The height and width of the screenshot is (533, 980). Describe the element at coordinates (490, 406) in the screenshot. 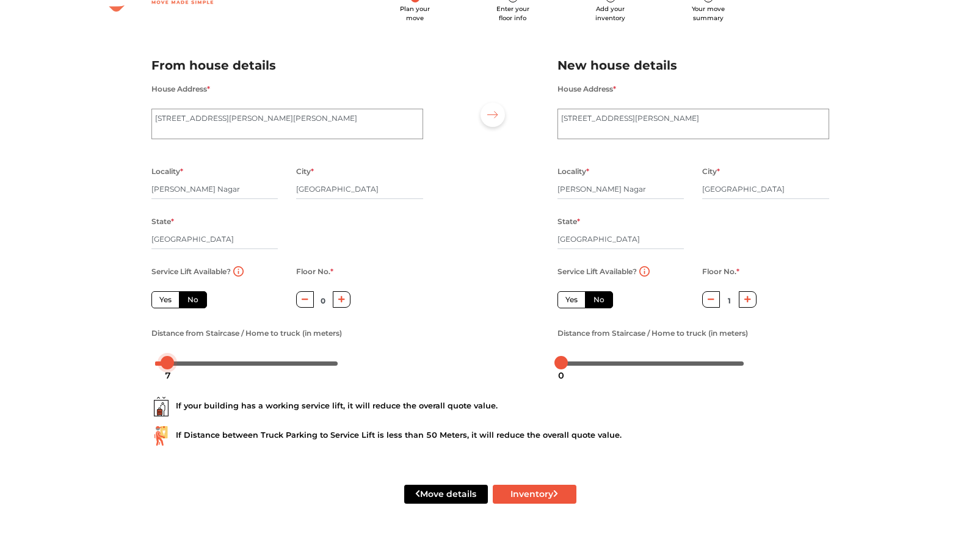

I see `div: If your building has a working service lift, it will reduce the overall quote value.` at that location.